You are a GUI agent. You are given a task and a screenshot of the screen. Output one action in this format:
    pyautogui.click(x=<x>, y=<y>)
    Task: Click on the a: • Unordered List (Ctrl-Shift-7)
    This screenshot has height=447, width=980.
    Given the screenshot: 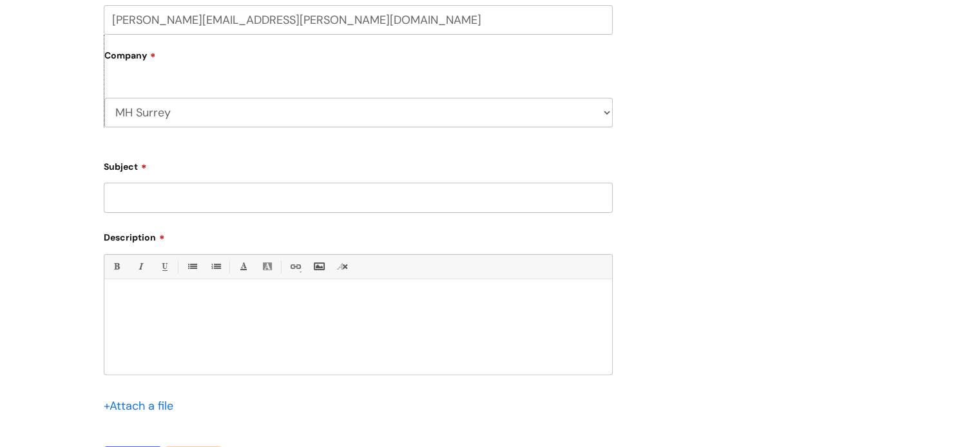 What is the action you would take?
    pyautogui.click(x=191, y=266)
    